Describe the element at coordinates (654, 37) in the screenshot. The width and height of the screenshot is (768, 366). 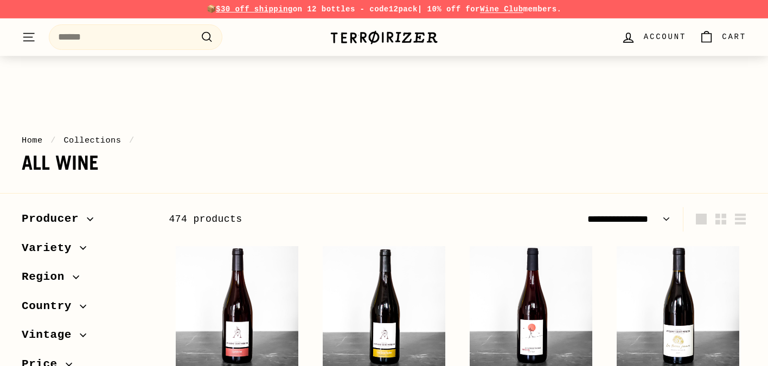
I see `a: Account` at that location.